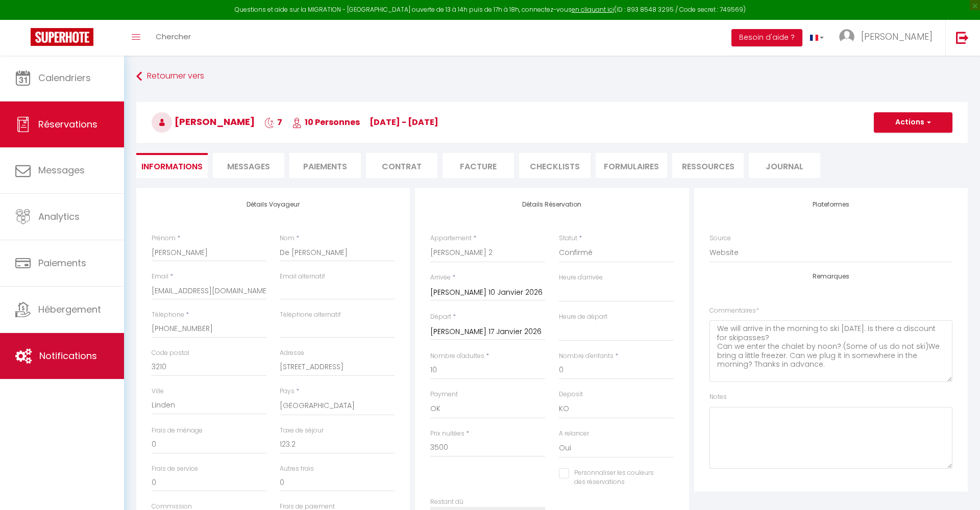  I want to click on li: Informations, so click(172, 165).